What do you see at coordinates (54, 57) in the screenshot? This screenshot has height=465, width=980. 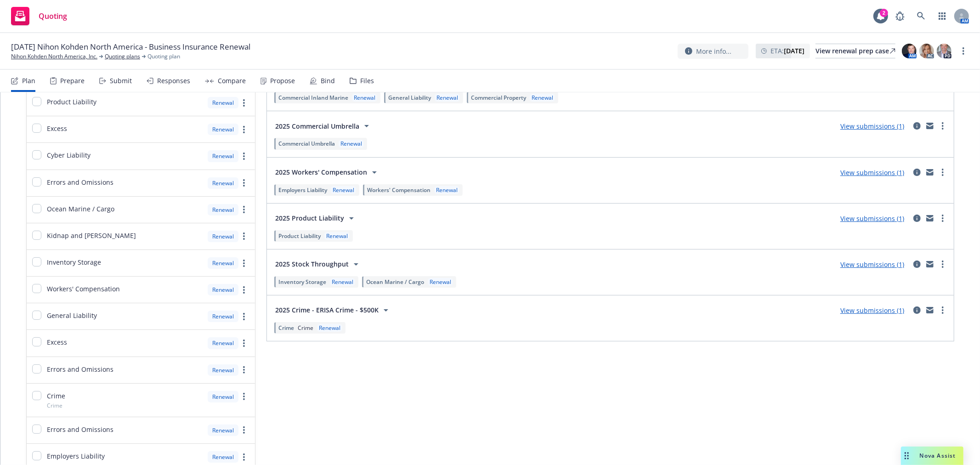 I see `a: Nihon Kohden North America, Inc.` at bounding box center [54, 57].